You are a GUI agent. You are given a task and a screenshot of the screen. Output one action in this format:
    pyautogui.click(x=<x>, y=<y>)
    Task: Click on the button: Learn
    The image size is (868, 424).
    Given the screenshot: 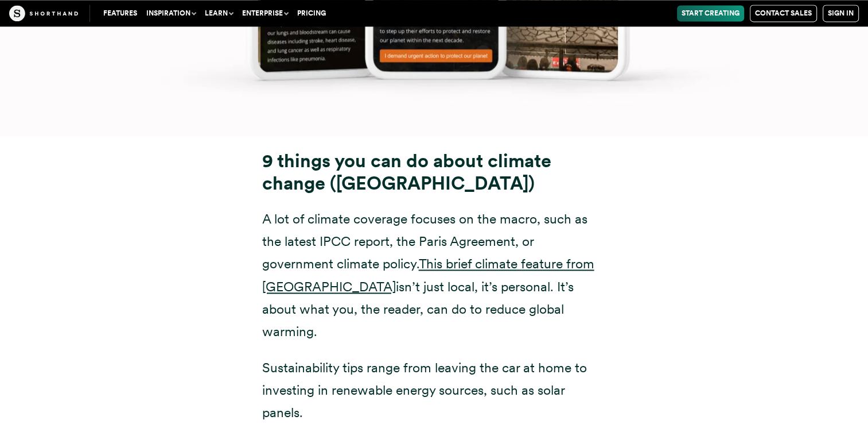 What is the action you would take?
    pyautogui.click(x=218, y=13)
    